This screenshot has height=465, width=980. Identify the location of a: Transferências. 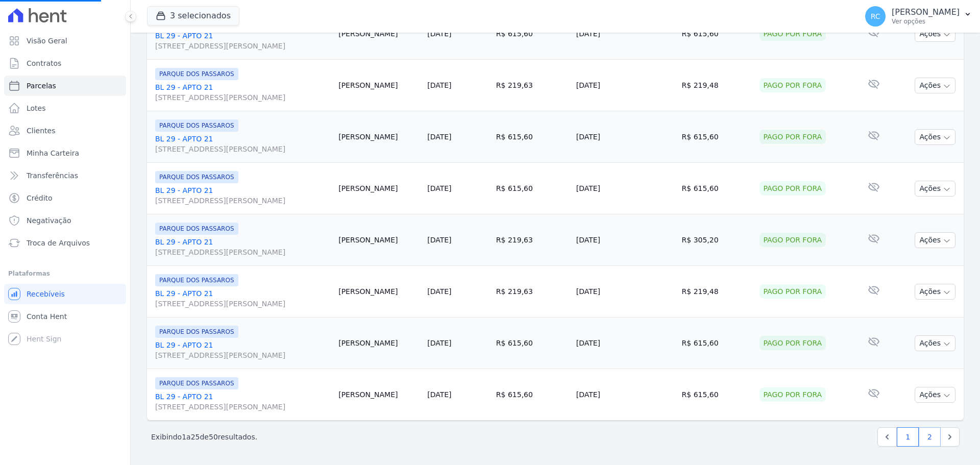
(64, 175).